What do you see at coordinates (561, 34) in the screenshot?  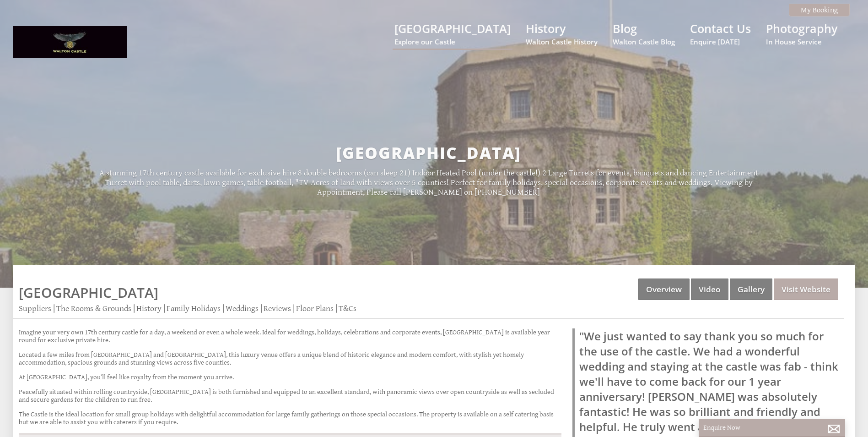 I see `a: HistoryWalton Castle History` at bounding box center [561, 34].